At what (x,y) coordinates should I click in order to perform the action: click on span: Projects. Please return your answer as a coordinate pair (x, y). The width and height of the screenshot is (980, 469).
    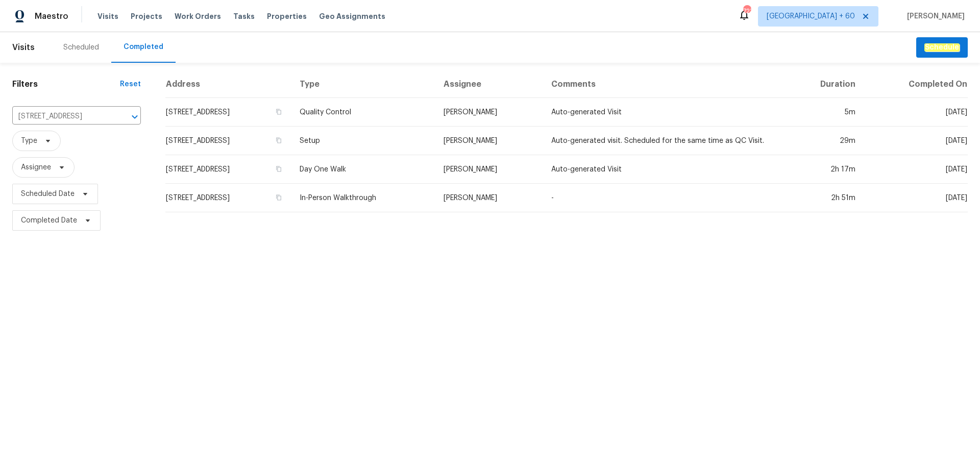
    Looking at the image, I should click on (147, 16).